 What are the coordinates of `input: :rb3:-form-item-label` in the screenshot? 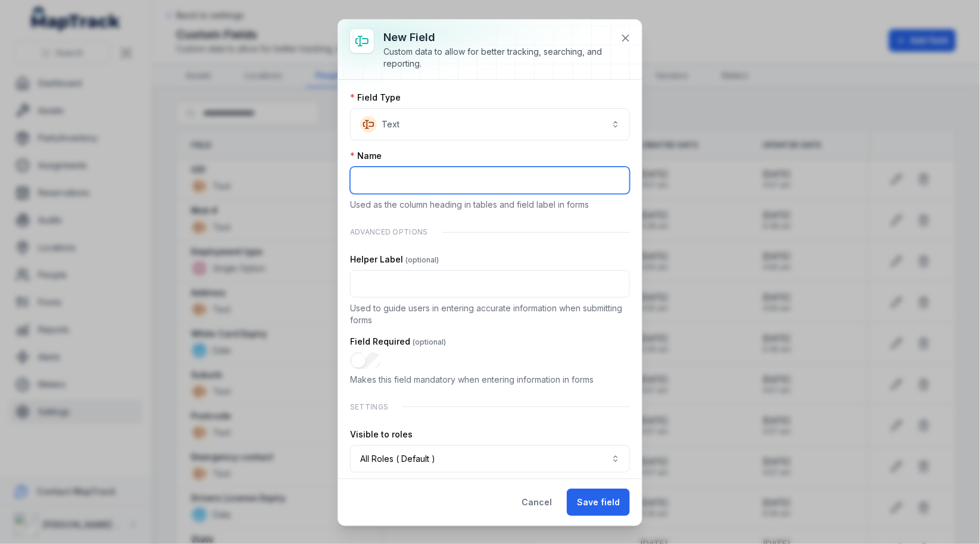 It's located at (490, 180).